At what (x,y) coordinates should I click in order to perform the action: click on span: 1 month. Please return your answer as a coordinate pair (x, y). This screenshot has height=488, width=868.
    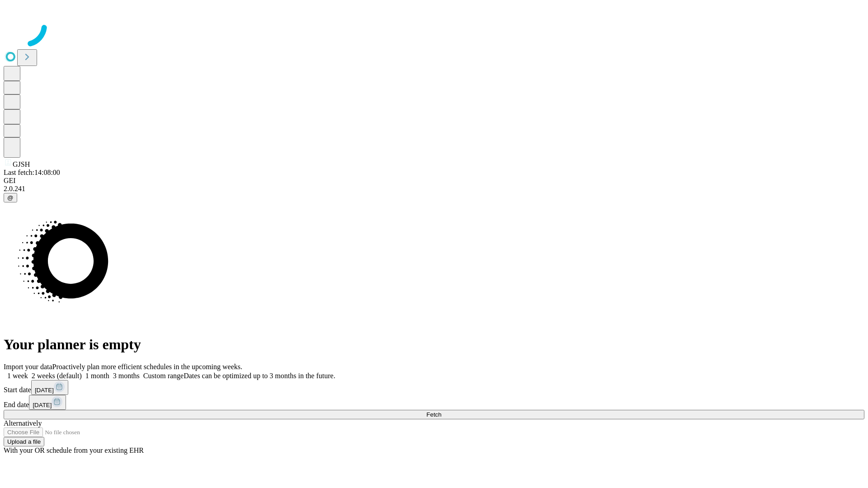
    Looking at the image, I should click on (97, 375).